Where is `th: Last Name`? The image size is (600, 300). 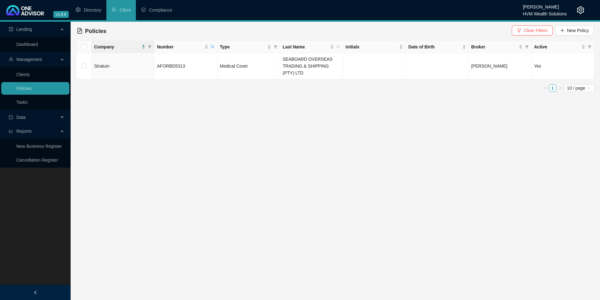 th: Last Name is located at coordinates (312, 47).